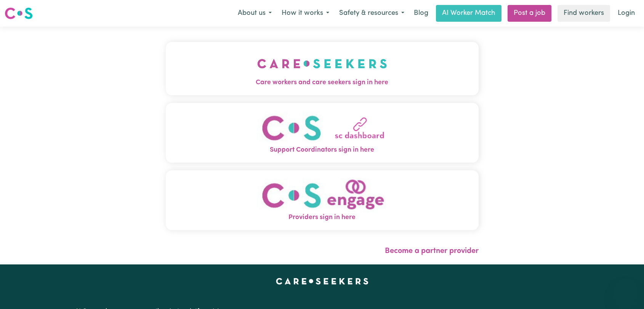 The image size is (644, 309). What do you see at coordinates (421, 14) in the screenshot?
I see `a: Blog` at bounding box center [421, 14].